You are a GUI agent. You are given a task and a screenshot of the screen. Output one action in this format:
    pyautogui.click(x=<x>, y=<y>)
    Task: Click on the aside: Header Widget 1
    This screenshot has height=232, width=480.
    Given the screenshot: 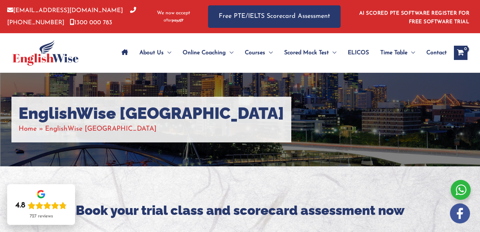 What is the action you would take?
    pyautogui.click(x=414, y=16)
    